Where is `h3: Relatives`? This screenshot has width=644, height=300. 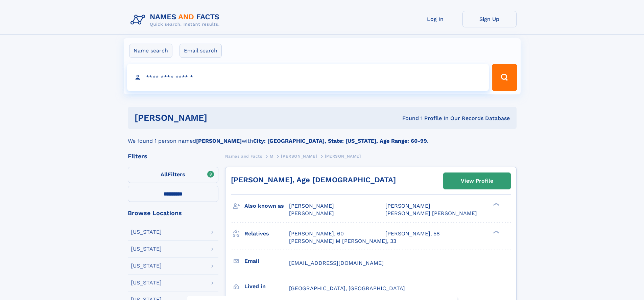
h3: Relatives is located at coordinates (267, 234).